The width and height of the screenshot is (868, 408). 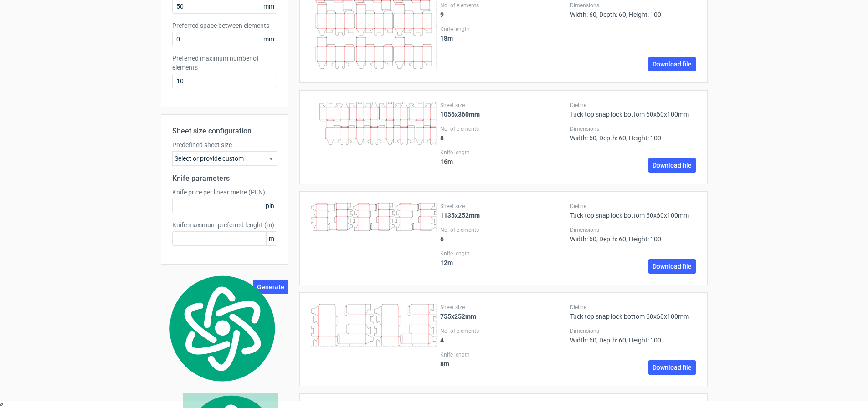 I want to click on strong: 1056x360mm, so click(x=460, y=114).